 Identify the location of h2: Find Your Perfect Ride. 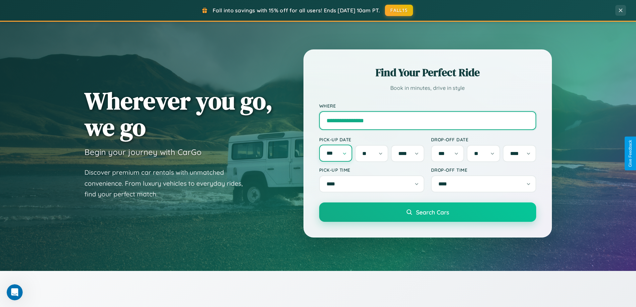
(427, 72).